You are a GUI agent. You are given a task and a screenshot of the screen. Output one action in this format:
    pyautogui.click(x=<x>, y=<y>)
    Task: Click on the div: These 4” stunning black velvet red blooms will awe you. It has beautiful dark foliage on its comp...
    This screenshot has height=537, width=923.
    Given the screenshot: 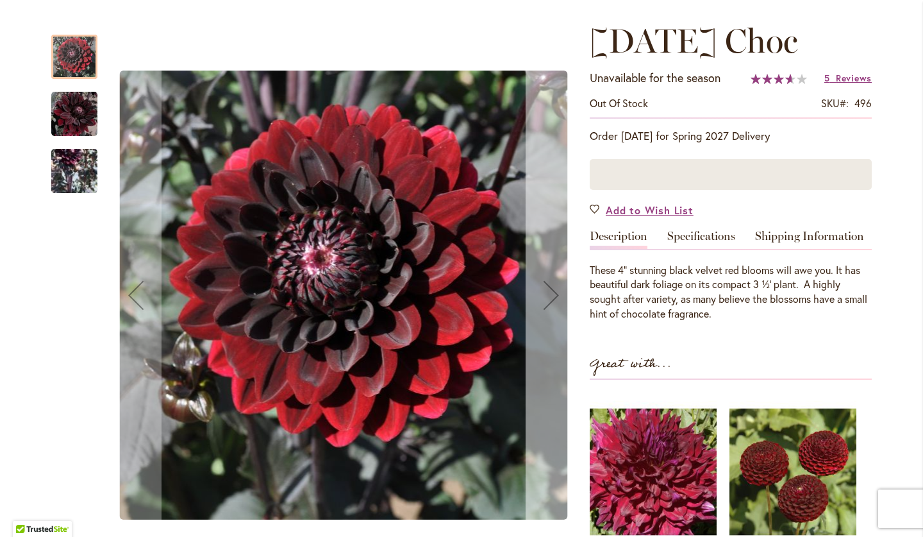 What is the action you would take?
    pyautogui.click(x=731, y=292)
    